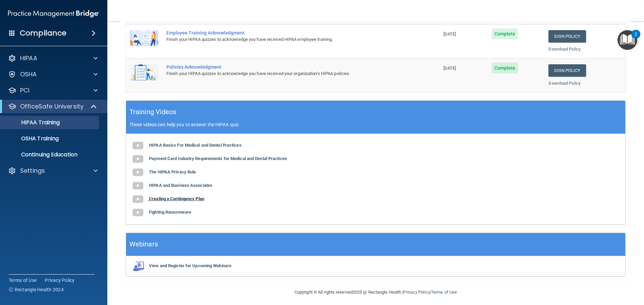  What do you see at coordinates (153, 112) in the screenshot?
I see `h5: Training Videos` at bounding box center [153, 112].